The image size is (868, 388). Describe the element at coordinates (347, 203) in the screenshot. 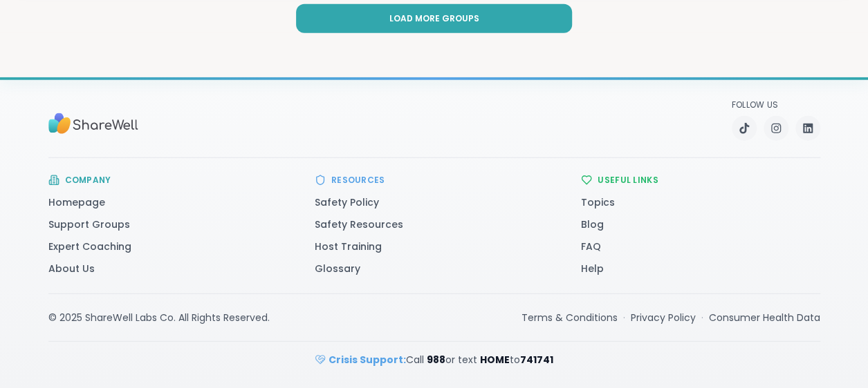

I see `a: Safety Policy` at that location.